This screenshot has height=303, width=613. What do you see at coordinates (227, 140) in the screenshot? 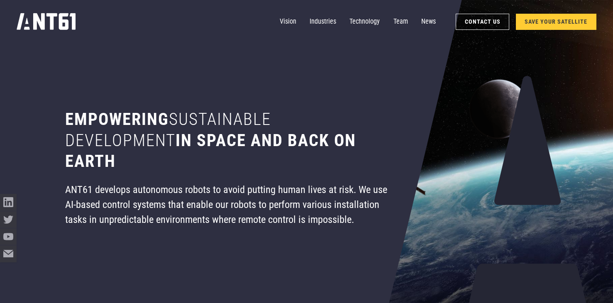
I see `h1: Empowering in space and back on earth` at bounding box center [227, 140].